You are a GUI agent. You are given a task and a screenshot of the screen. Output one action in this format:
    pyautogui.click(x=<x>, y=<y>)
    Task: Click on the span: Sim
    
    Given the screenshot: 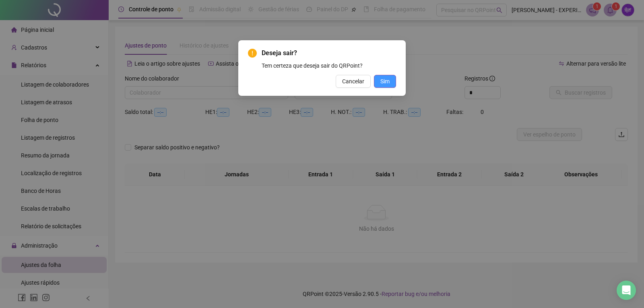 What is the action you would take?
    pyautogui.click(x=385, y=81)
    